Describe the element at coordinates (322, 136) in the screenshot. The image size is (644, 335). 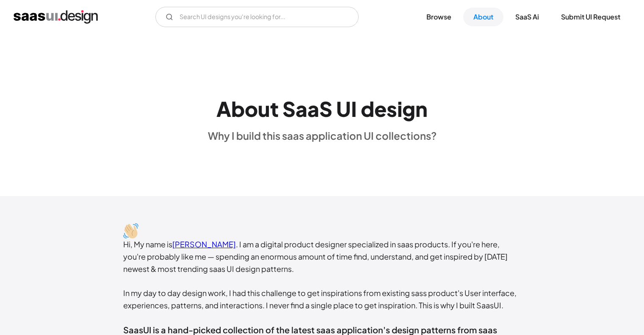
I see `div: Why I build this saas application UI collections?` at that location.